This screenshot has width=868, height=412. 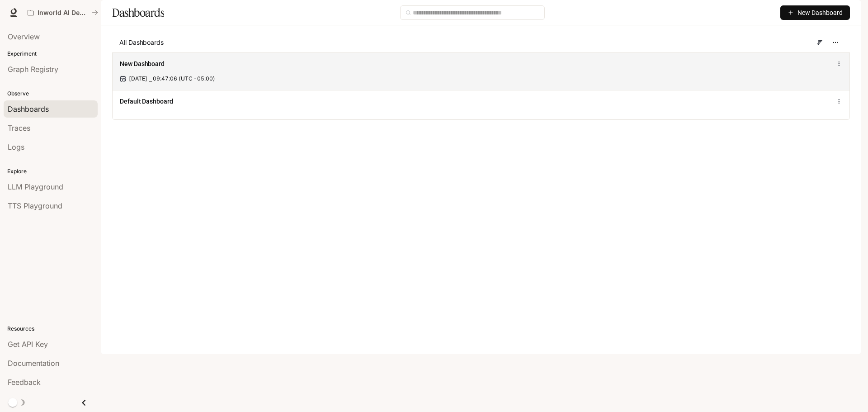 What do you see at coordinates (138, 13) in the screenshot?
I see `h1: Dashboards` at bounding box center [138, 13].